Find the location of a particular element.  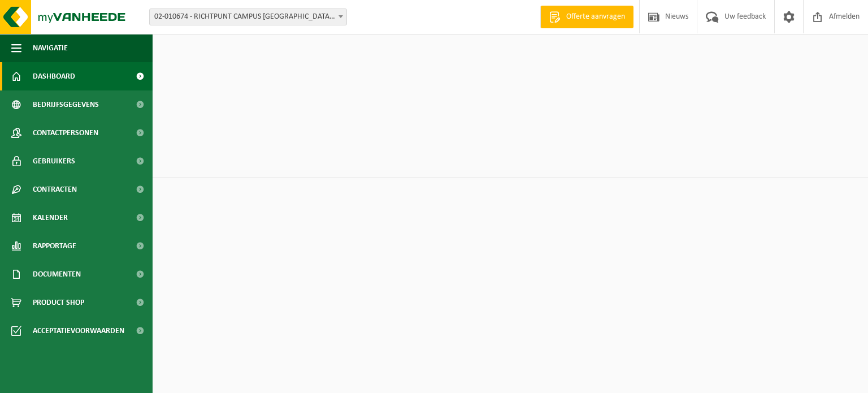

span: Acceptatievoorwaarden is located at coordinates (79, 331).